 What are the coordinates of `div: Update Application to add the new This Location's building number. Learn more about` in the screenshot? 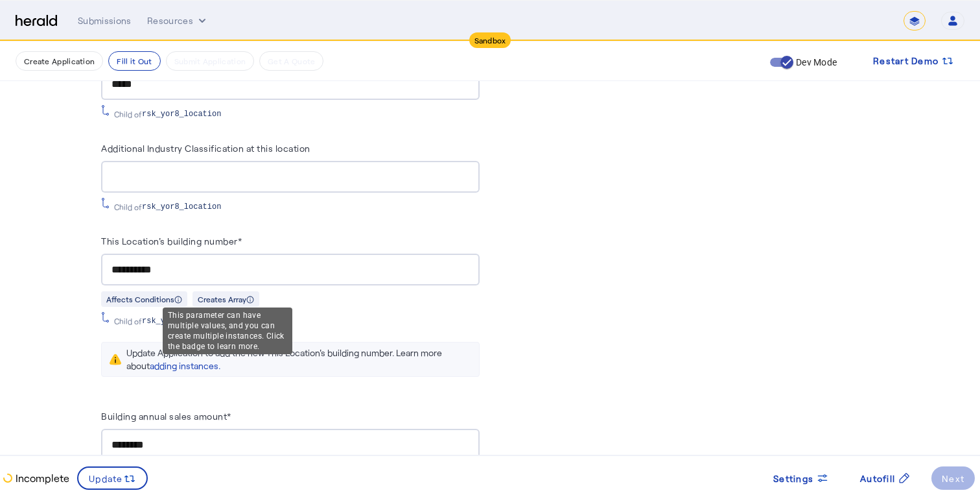 It's located at (299, 359).